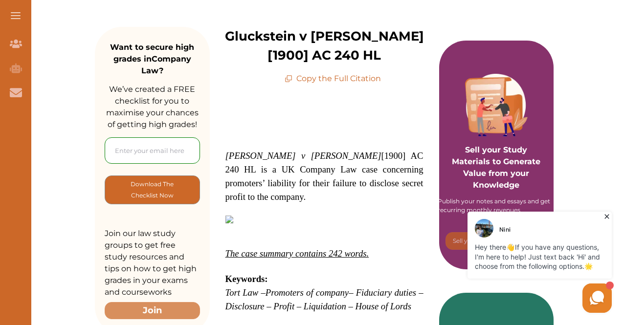 The height and width of the screenshot is (325, 624). What do you see at coordinates (150, 47) in the screenshot?
I see `p: Hey there If you have any questions, I'm here to help! Just text back 'Hi' and choose from the fo...` at bounding box center [150, 47].